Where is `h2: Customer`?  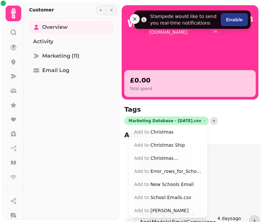 h2: Customer is located at coordinates (42, 10).